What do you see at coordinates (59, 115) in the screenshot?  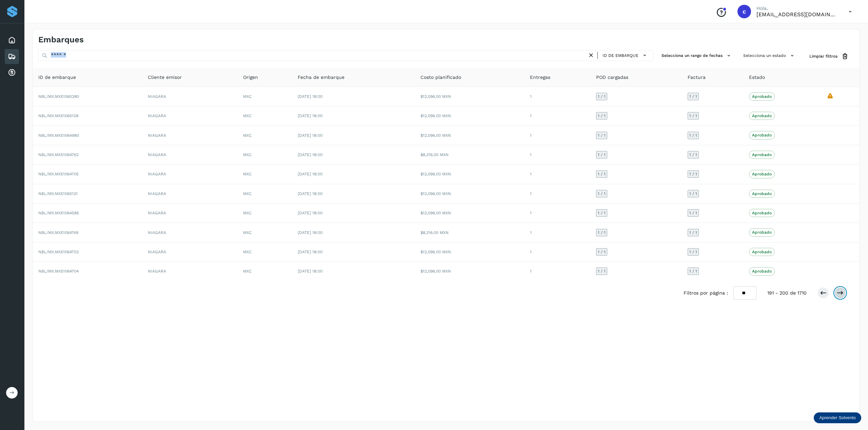 I see `span: NBL/MX.MX51065128` at bounding box center [59, 115].